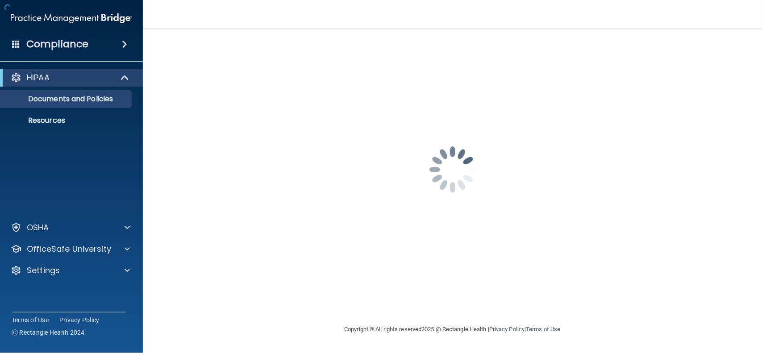 This screenshot has width=762, height=353. I want to click on a: HIPAA, so click(70, 78).